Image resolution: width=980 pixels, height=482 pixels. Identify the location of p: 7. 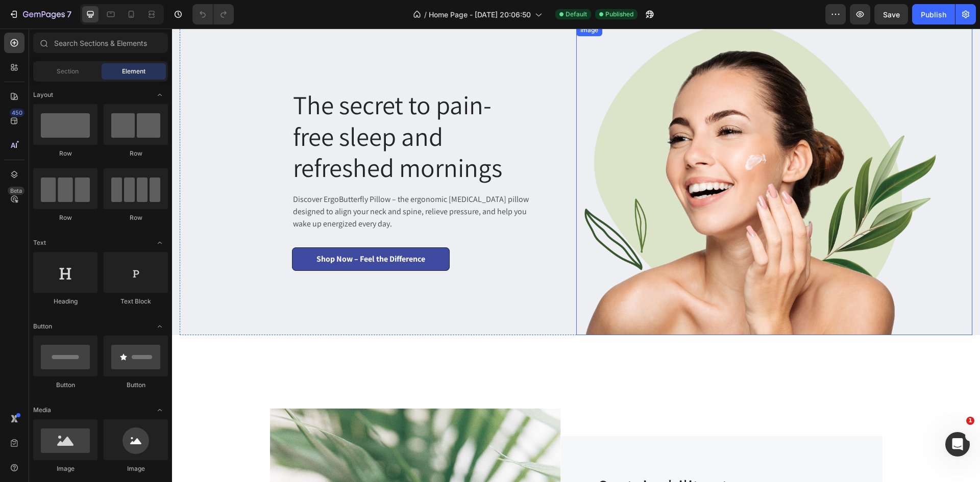
(69, 15).